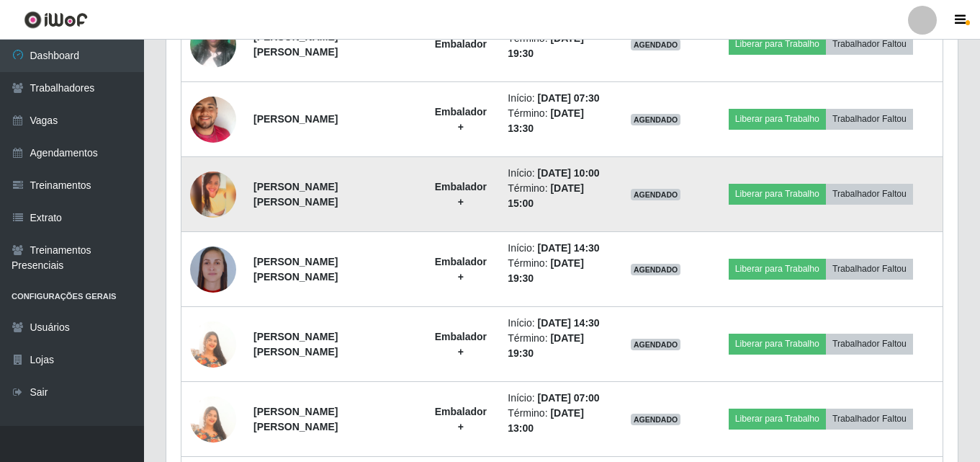 The image size is (980, 462). I want to click on img: CoreUI Logo, so click(55, 20).